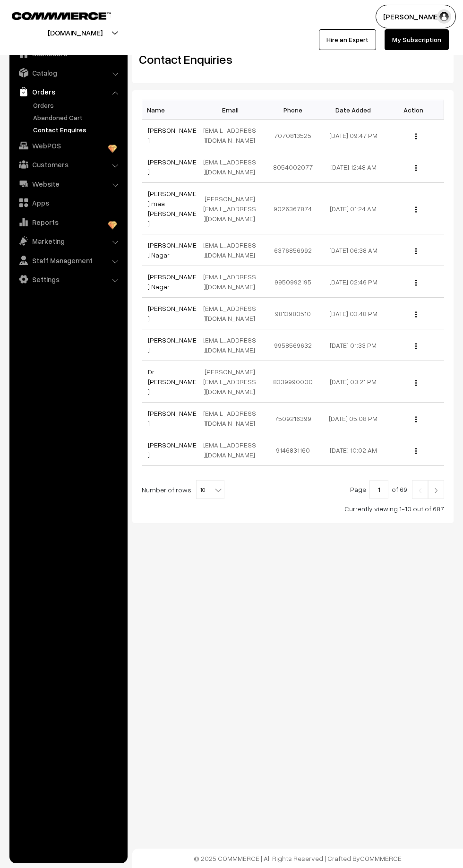 This screenshot has width=463, height=868. What do you see at coordinates (68, 146) in the screenshot?
I see `a: WebPOS` at bounding box center [68, 146].